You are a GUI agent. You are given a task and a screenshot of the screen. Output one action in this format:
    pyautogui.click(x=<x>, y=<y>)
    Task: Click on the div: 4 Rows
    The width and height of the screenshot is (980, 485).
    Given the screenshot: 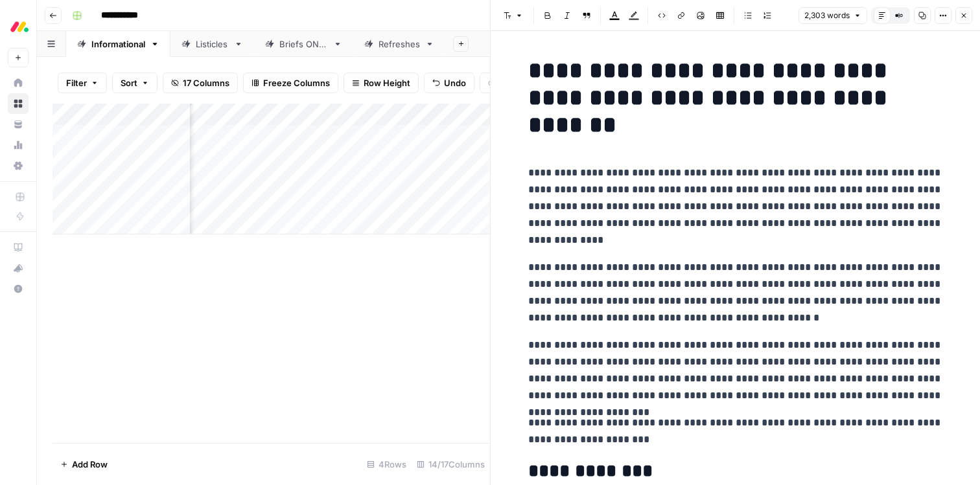 What is the action you would take?
    pyautogui.click(x=387, y=464)
    